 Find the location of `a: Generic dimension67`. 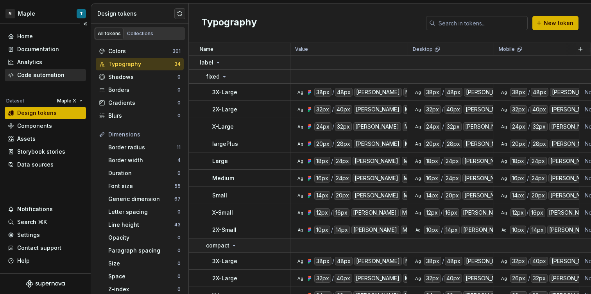

a: Generic dimension67 is located at coordinates (144, 199).